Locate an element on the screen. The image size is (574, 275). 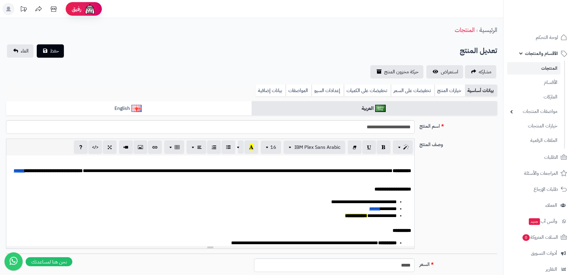
img: English is located at coordinates (137, 108).